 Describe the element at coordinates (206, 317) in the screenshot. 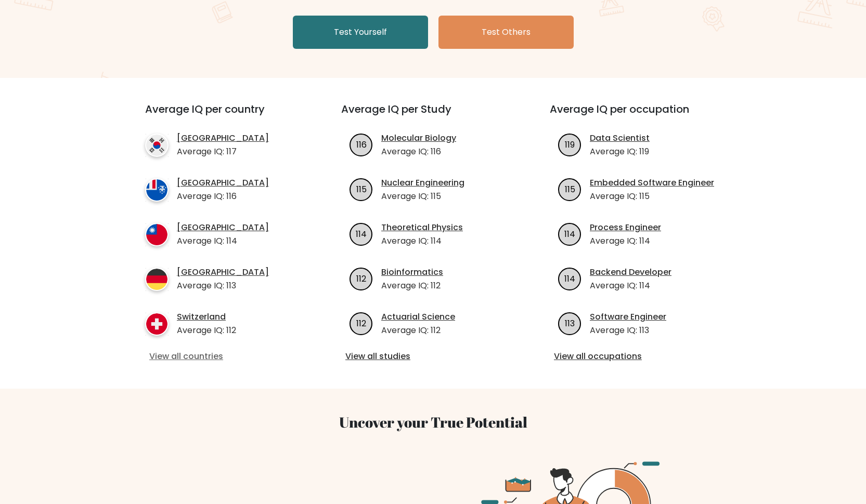

I see `a: Switzerland` at that location.